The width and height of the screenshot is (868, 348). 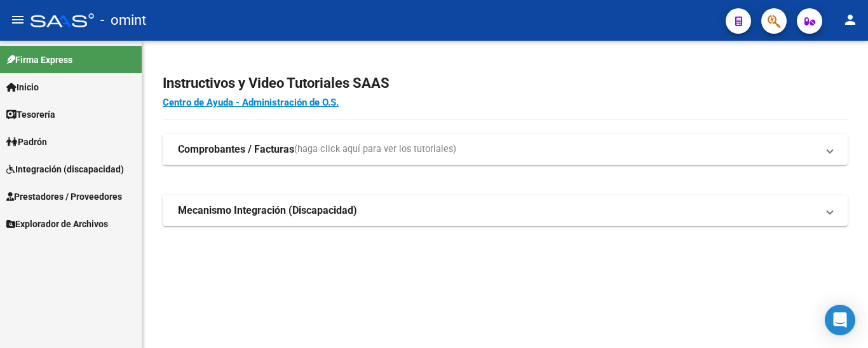 What do you see at coordinates (27, 142) in the screenshot?
I see `span: Padrón` at bounding box center [27, 142].